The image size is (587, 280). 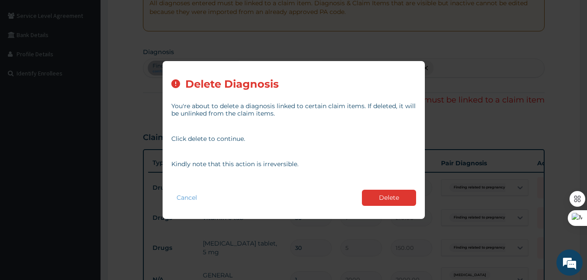 I want to click on button: Cancel, so click(x=187, y=198).